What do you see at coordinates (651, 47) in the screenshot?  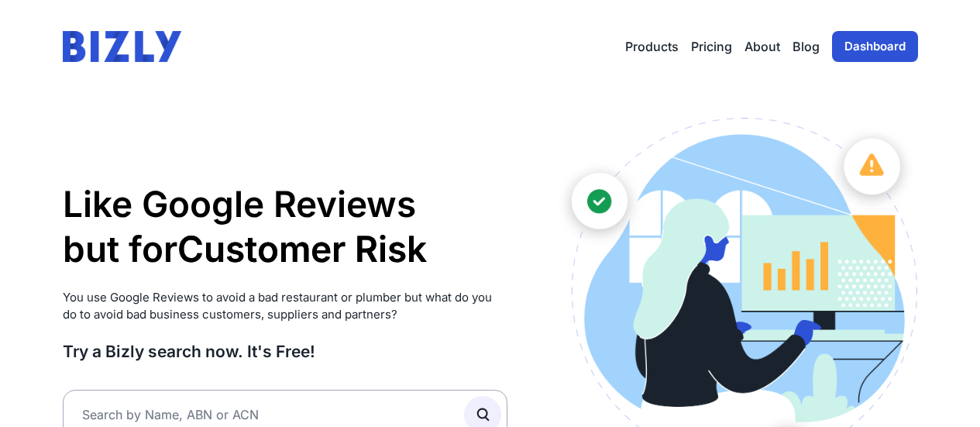 I see `button: Products` at bounding box center [651, 47].